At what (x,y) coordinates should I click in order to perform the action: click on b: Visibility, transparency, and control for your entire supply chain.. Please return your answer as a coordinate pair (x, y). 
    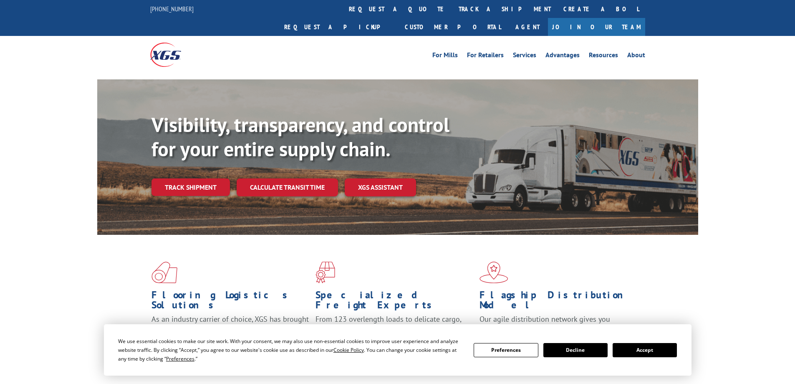
    Looking at the image, I should click on (301, 136).